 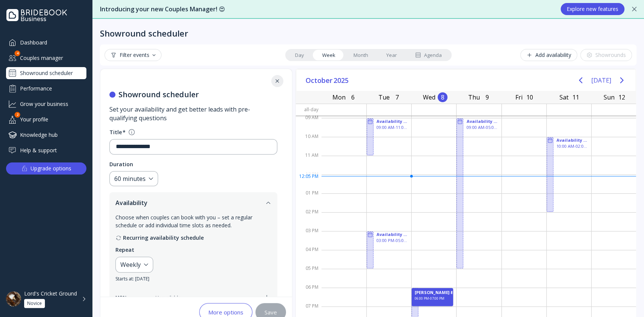 I want to click on div: Thu, so click(x=473, y=98).